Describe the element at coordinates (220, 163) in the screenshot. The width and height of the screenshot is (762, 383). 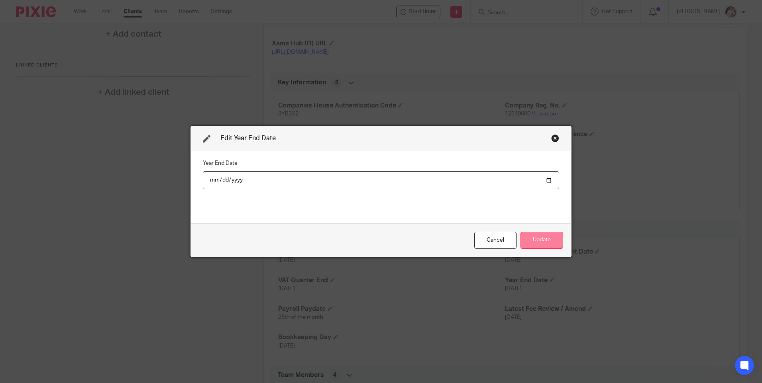
I see `label: Year End Date` at that location.